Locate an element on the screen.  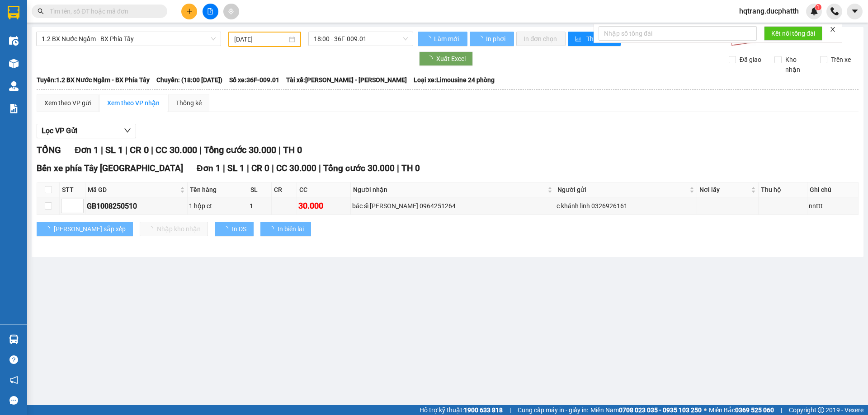
span: caret-down is located at coordinates (854, 11).